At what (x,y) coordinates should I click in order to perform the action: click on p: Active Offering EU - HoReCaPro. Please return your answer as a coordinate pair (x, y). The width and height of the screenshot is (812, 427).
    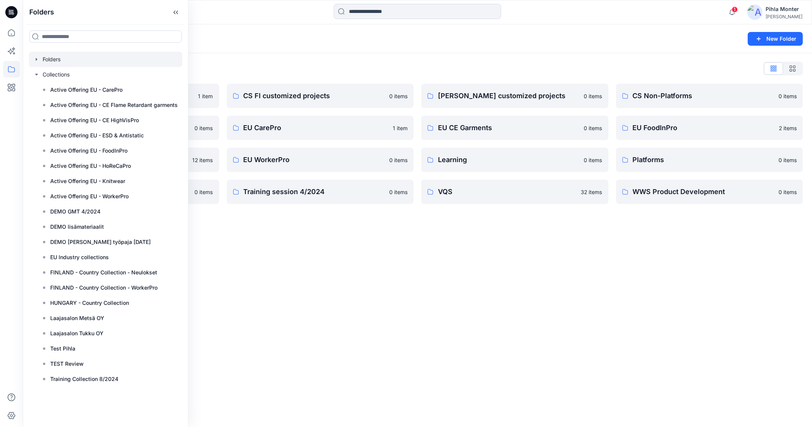
    Looking at the image, I should click on (91, 166).